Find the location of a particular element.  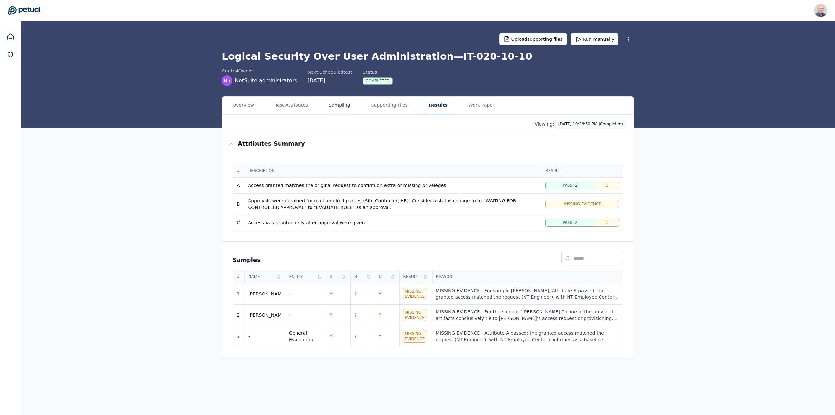

div: Completed is located at coordinates (378, 81).